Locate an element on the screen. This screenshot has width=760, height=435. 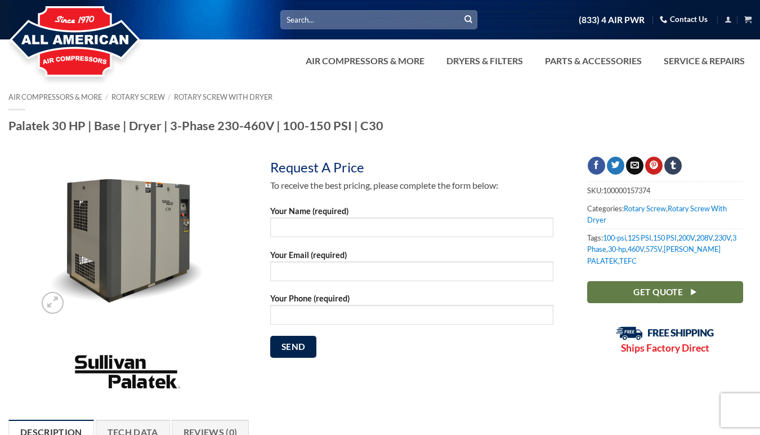
a: Service & Repairs is located at coordinates (705, 61).